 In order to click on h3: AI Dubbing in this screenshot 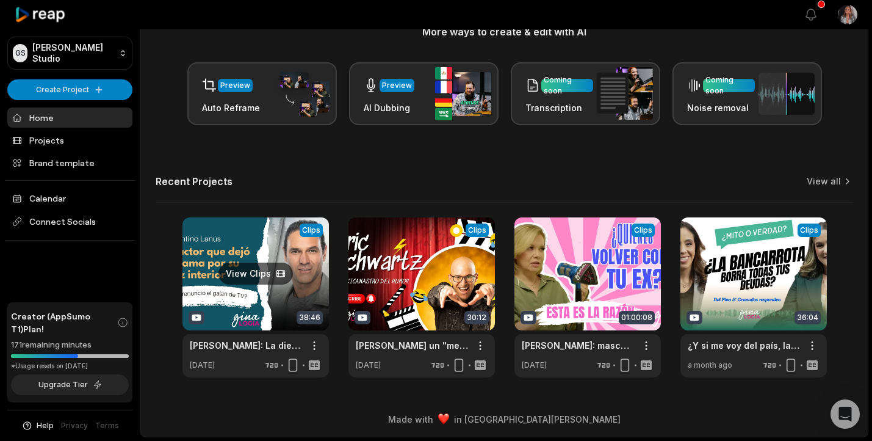, I will do `click(389, 107)`.